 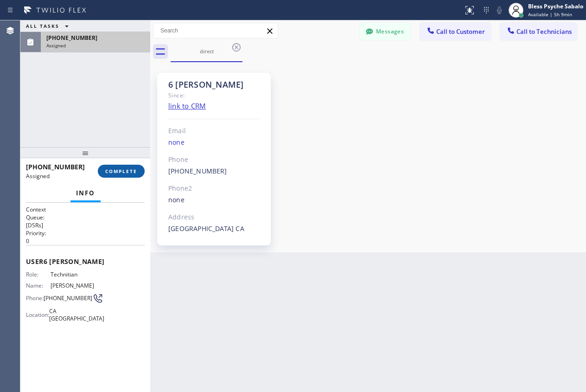 I want to click on input: Search, so click(x=216, y=30).